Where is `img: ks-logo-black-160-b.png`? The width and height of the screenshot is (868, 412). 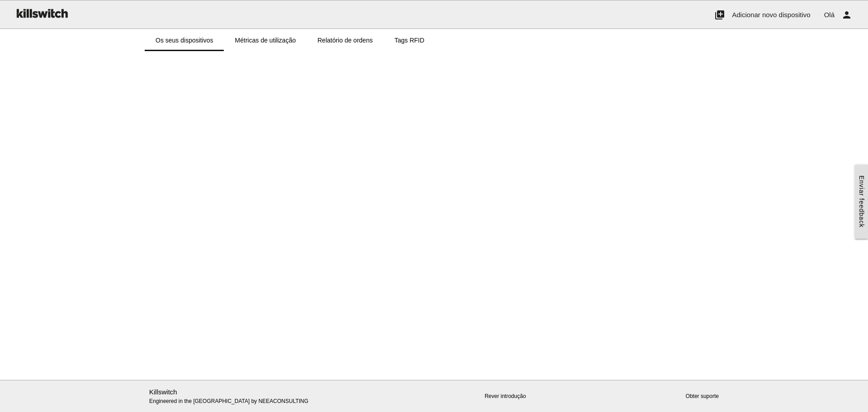
img: ks-logo-black-160-b.png is located at coordinates (42, 13).